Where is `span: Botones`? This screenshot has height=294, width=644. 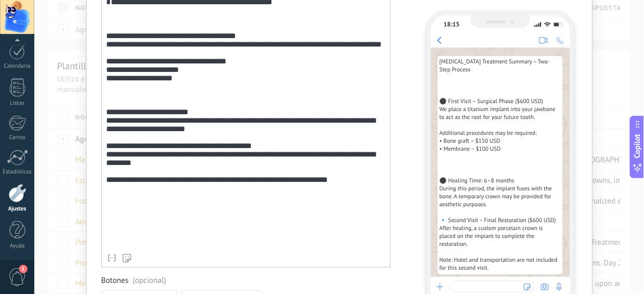
span: Botones is located at coordinates (246, 280).